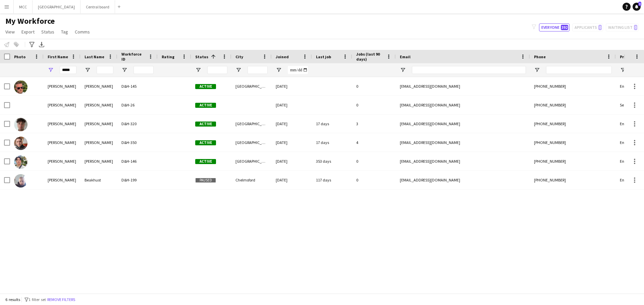 This screenshot has width=644, height=305. Describe the element at coordinates (58, 57) in the screenshot. I see `span: First Name` at that location.